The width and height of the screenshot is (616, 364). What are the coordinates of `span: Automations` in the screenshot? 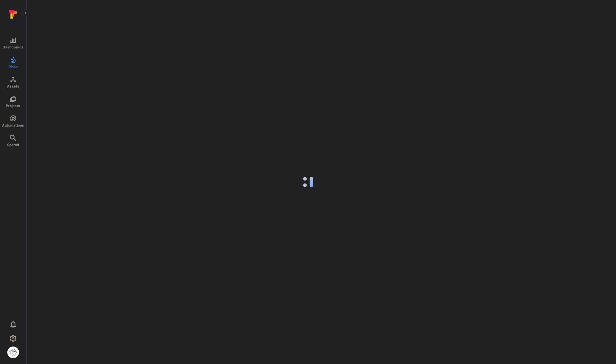 It's located at (13, 125).